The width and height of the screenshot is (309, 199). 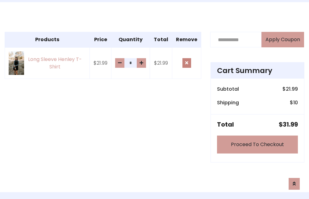 I want to click on th: Quantity, so click(x=131, y=40).